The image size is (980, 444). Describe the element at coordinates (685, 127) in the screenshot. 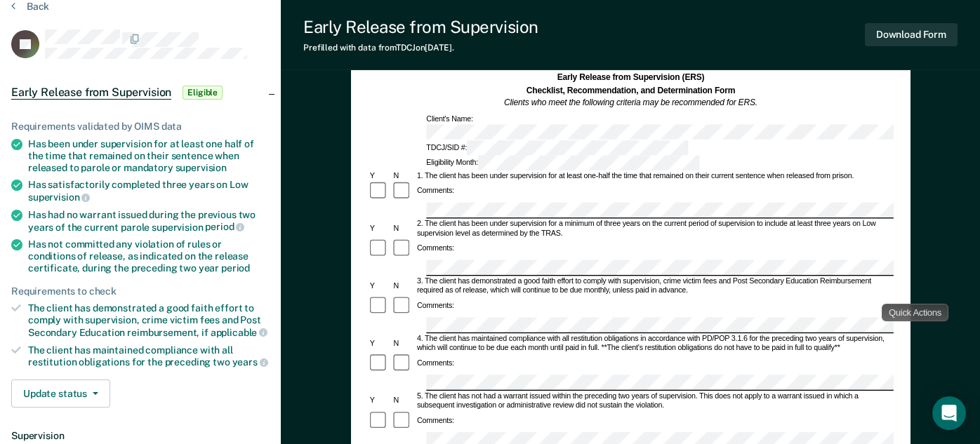

I see `div: Client's Name:` at that location.